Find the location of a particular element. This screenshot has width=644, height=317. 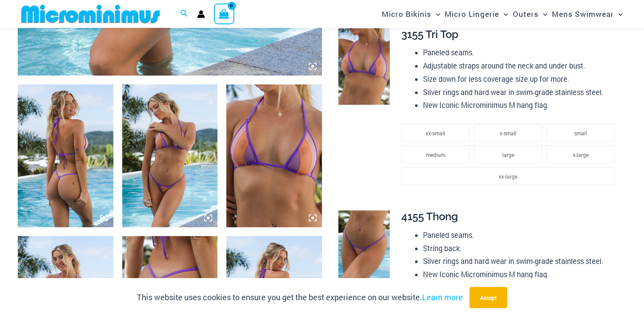

span: large is located at coordinates (508, 155).